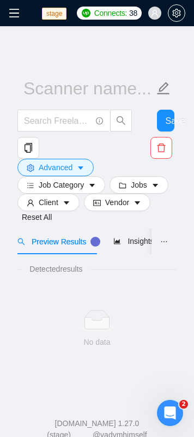 This screenshot has width=194, height=437. I want to click on button: setting, so click(177, 13).